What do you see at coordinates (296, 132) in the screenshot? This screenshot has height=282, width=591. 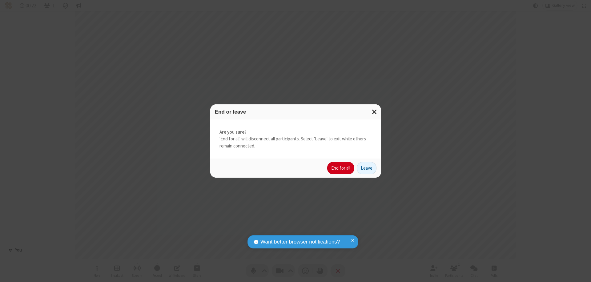 I see `strong: Are you sure?` at bounding box center [296, 132].